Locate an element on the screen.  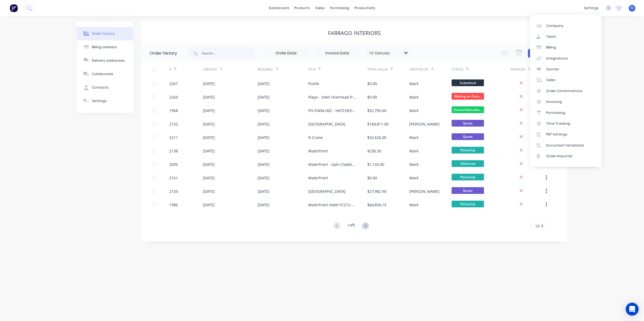
button: Delivery addresses is located at coordinates (105, 60).